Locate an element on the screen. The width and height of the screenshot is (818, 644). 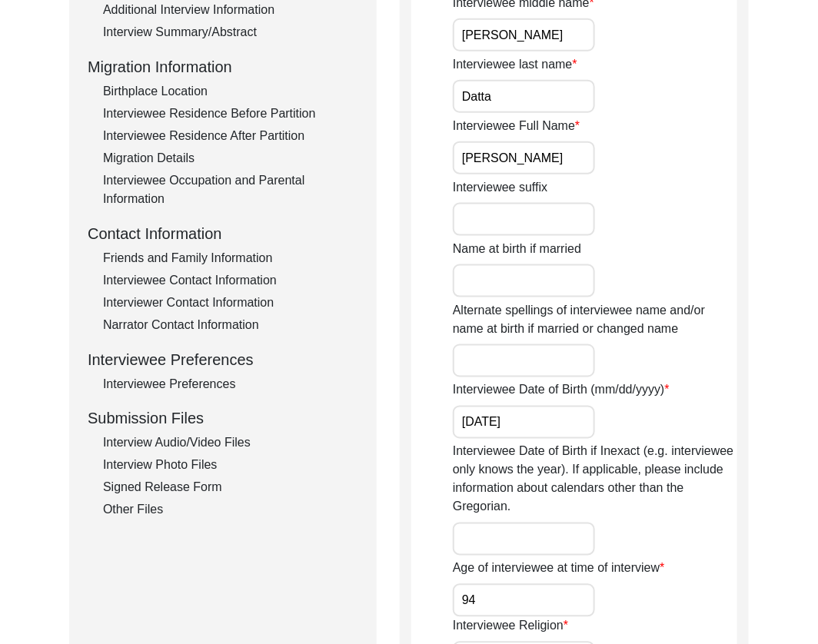
label: Interviewee suffix is located at coordinates (500, 188).